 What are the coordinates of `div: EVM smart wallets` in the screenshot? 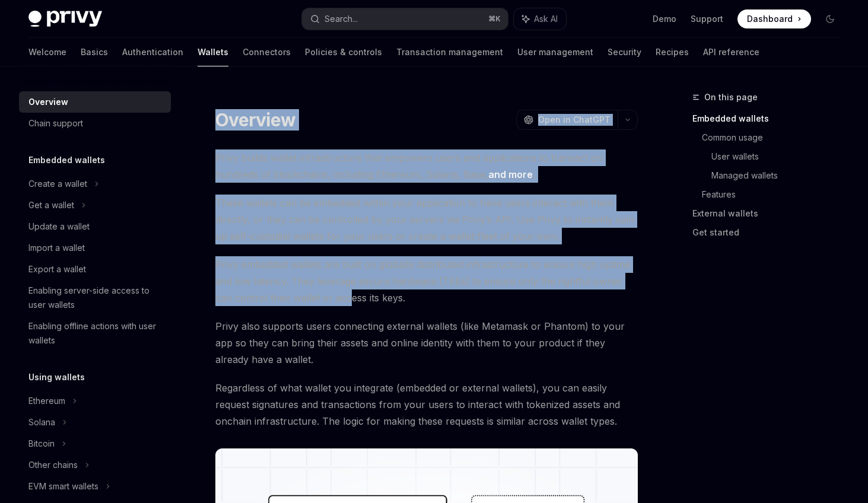 It's located at (64, 487).